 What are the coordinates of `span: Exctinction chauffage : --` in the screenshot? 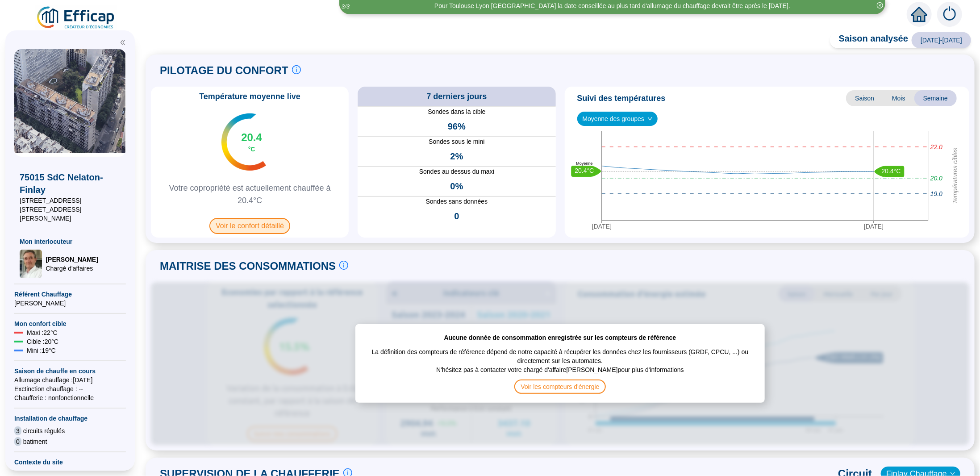 It's located at (70, 389).